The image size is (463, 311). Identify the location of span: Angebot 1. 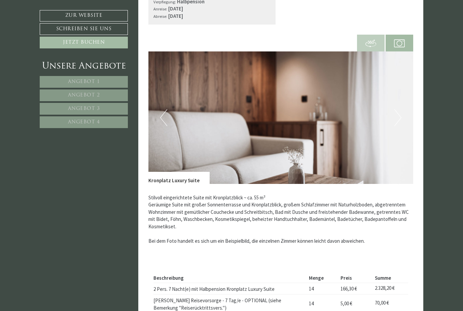
(84, 82).